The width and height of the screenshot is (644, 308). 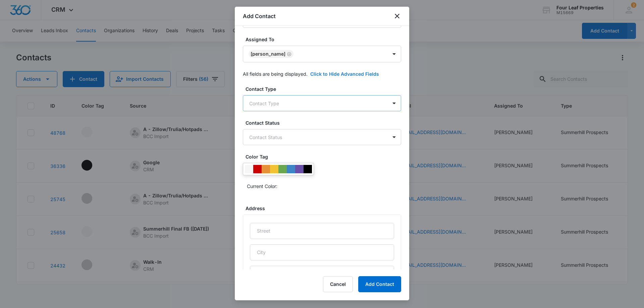 What do you see at coordinates (322, 274) in the screenshot?
I see `input: State` at bounding box center [322, 274].